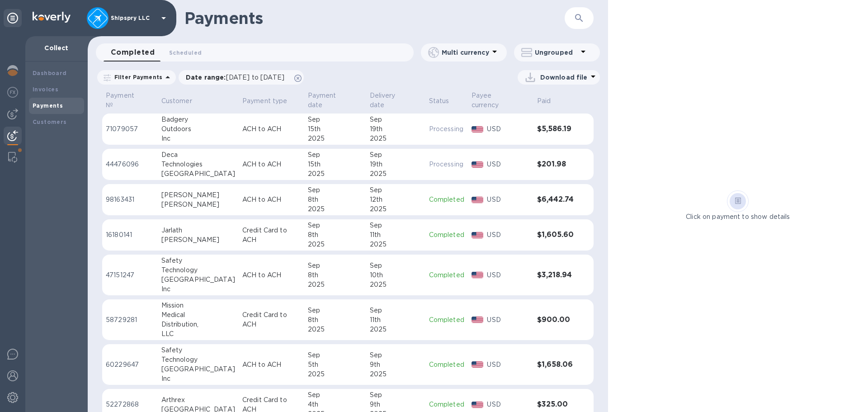 The image size is (868, 412). I want to click on p: Filter Payments, so click(136, 77).